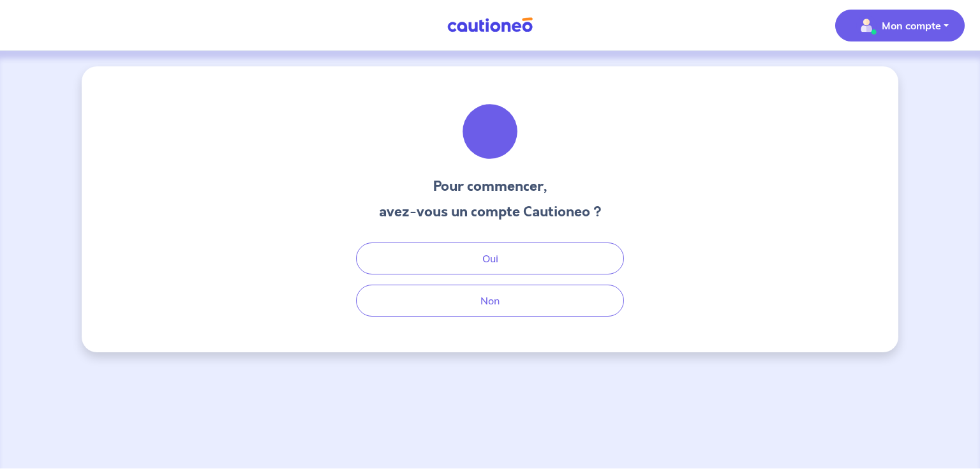 The width and height of the screenshot is (980, 471). I want to click on p: Mon compte, so click(911, 25).